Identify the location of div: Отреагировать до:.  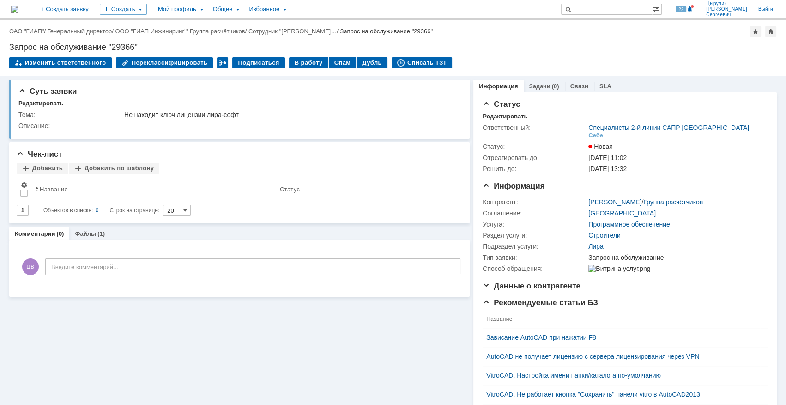
(534, 157).